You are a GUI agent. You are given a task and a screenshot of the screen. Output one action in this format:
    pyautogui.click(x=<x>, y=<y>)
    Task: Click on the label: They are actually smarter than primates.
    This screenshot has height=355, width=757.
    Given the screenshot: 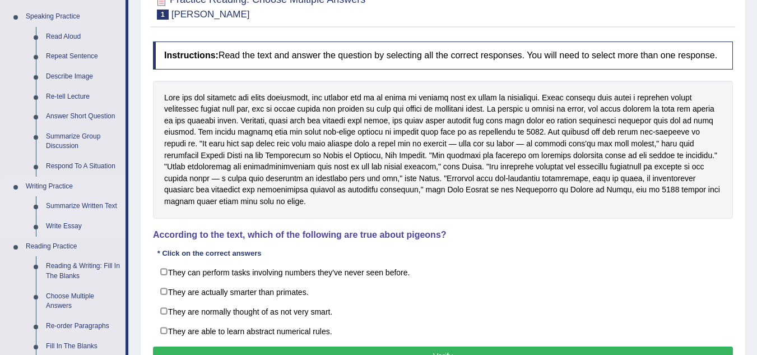 What is the action you would take?
    pyautogui.click(x=443, y=292)
    